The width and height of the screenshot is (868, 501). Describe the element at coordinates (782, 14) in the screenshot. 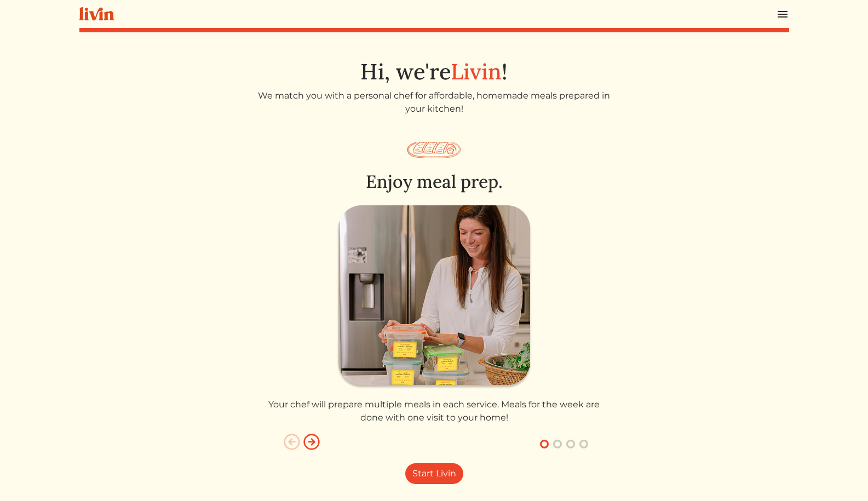

I see `img: menu_hamburger-cb6d353cf0ecd9f46ceae1c99ecbeb4a00e71ca567a856bd81f57e9d8c17bb26.svg` at that location.